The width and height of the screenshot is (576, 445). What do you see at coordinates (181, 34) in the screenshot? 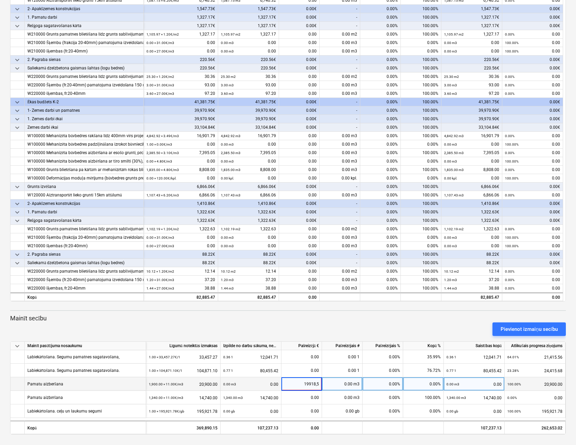
I see `div: 1,327.17` at bounding box center [181, 34].